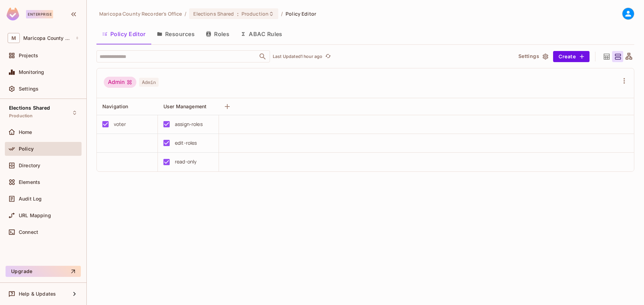 This screenshot has height=305, width=644. I want to click on button: Create, so click(571, 57).